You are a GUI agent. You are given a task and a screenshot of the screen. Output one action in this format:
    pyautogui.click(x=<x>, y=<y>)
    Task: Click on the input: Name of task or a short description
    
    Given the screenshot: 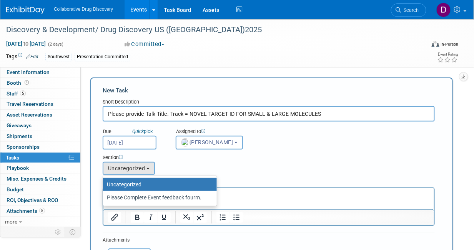 What is the action you would take?
    pyautogui.click(x=269, y=114)
    